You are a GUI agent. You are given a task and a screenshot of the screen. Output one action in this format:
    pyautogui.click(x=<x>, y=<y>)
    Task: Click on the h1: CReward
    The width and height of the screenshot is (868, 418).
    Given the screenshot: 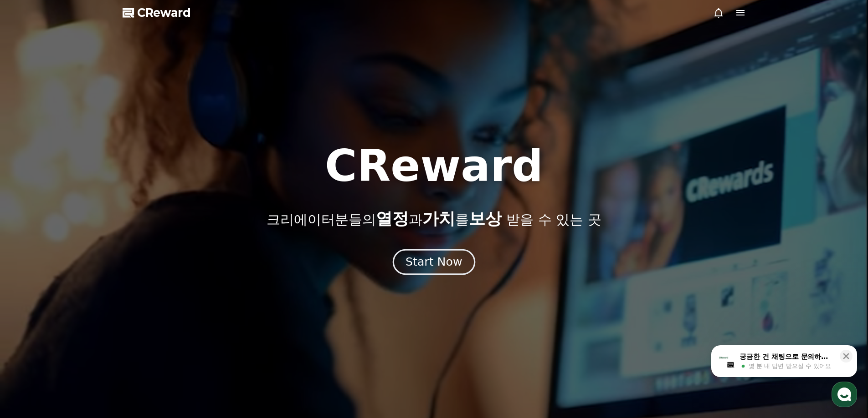 What is the action you would take?
    pyautogui.click(x=433, y=166)
    